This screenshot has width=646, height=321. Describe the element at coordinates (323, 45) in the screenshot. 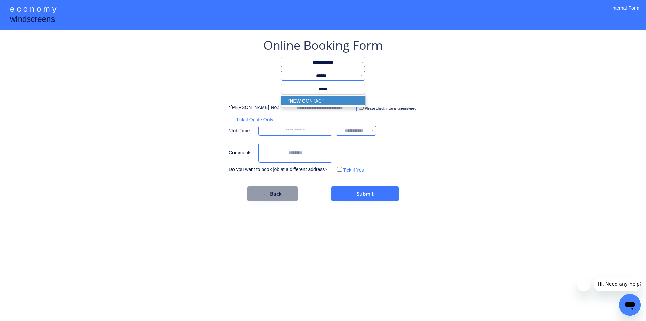

I see `div: Online Booking Form` at that location.